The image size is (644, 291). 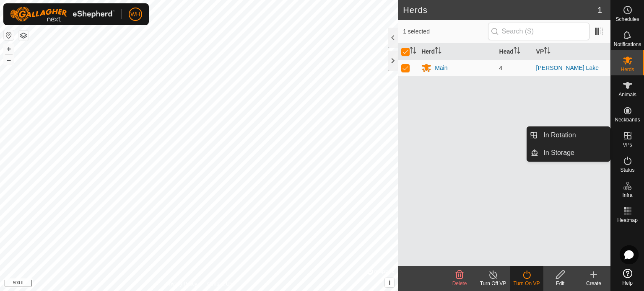 I want to click on th: Herd, so click(x=457, y=51).